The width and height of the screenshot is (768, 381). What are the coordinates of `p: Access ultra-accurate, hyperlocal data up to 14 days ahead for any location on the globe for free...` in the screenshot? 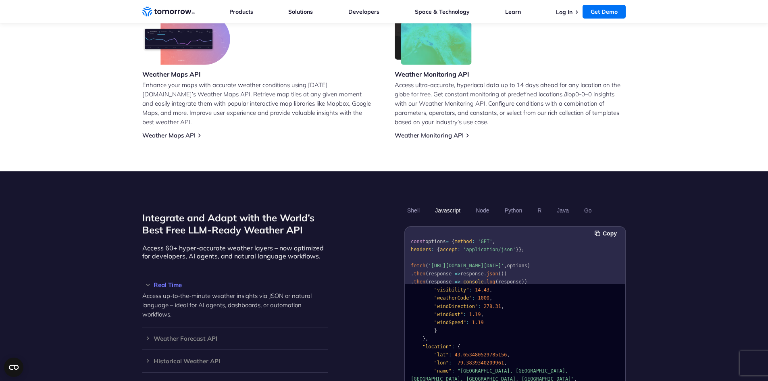 It's located at (510, 103).